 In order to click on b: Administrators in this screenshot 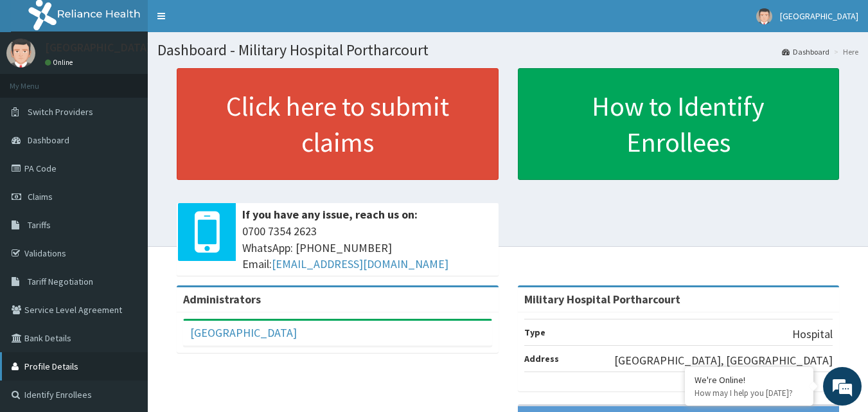, I will do `click(221, 299)`.